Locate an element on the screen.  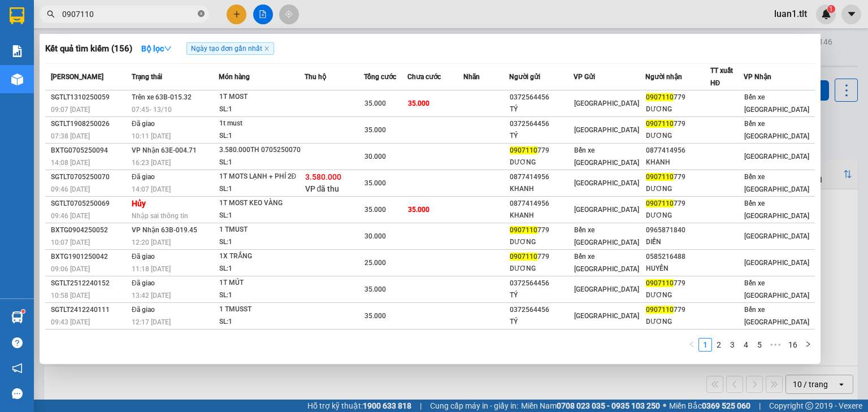
div: HUYỀN is located at coordinates (677, 269).